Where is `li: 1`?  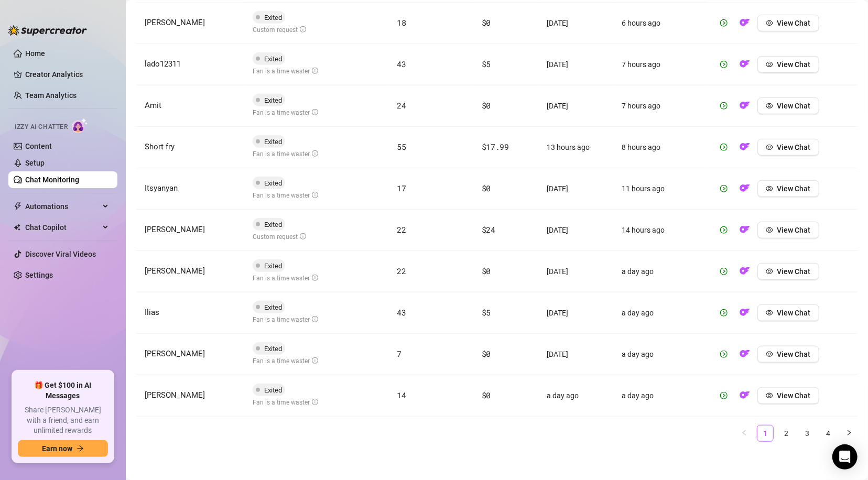
li: 1 is located at coordinates (765, 433).